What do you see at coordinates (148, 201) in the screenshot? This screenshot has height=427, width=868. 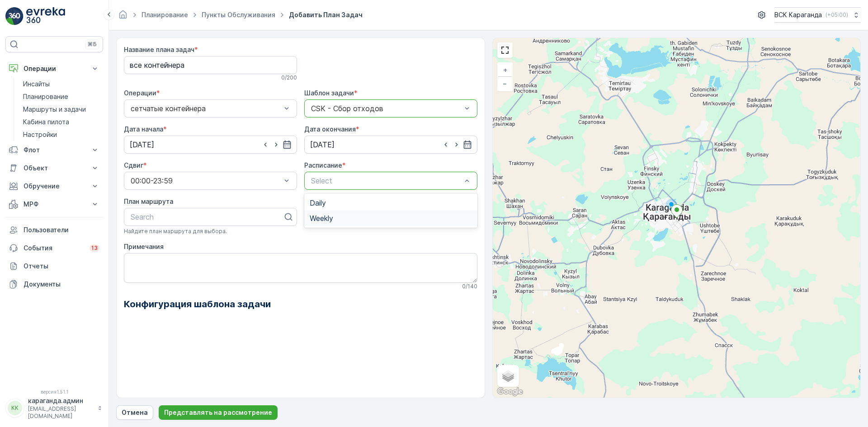 I see `font: План маршрута` at bounding box center [148, 201].